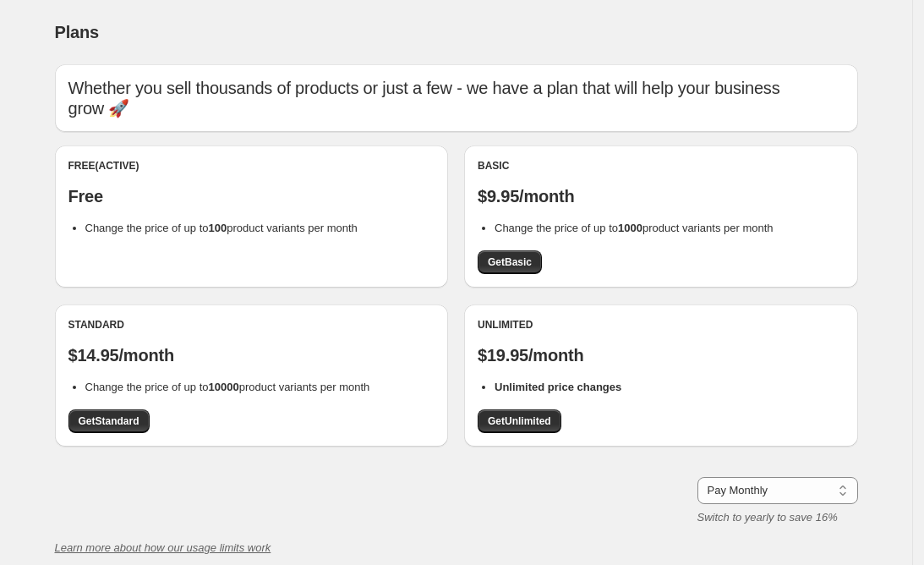  Describe the element at coordinates (662, 355) in the screenshot. I see `p: $19.95/month` at that location.